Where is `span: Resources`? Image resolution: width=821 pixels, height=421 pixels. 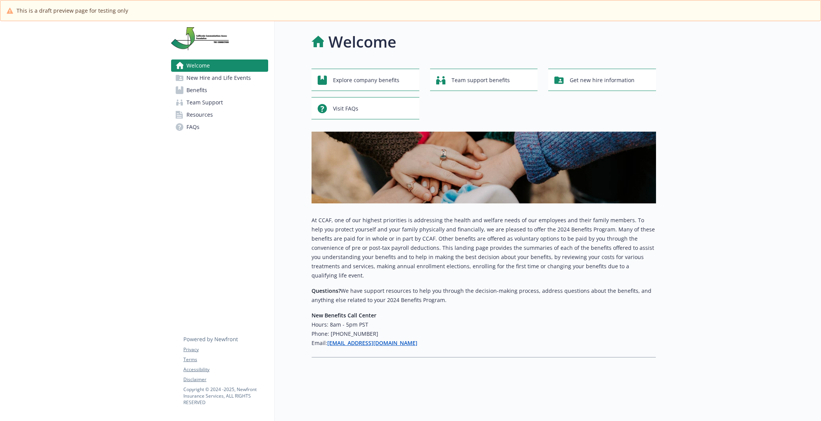
span: Resources is located at coordinates (200, 115).